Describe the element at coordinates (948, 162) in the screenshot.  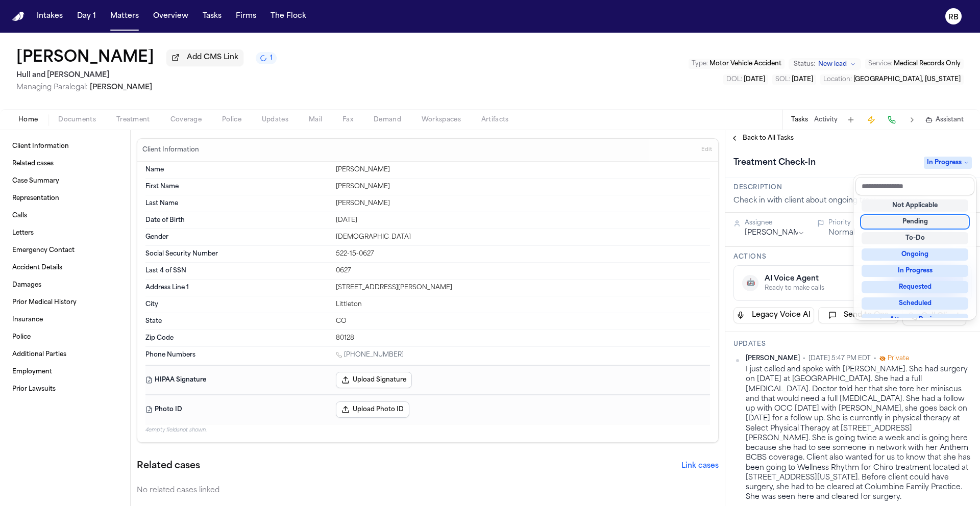
I see `span: In Progress` at that location.